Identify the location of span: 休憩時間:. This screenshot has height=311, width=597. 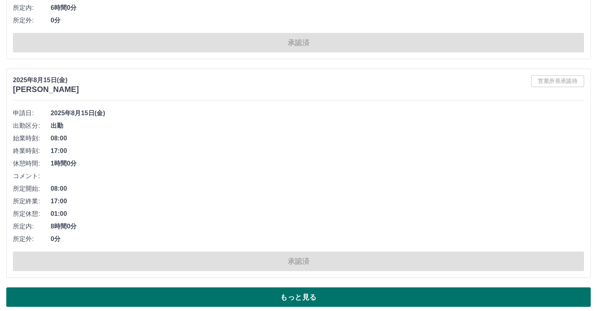
(32, 163).